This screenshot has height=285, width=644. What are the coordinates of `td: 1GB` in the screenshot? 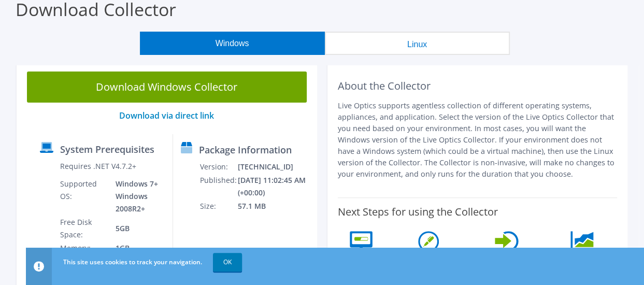 It's located at (136, 248).